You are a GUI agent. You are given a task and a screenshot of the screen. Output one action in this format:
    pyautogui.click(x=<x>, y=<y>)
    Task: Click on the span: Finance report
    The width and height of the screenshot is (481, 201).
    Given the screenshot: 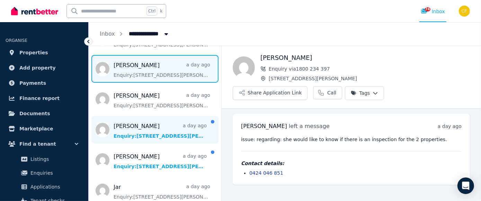 What is the action you would take?
    pyautogui.click(x=39, y=98)
    